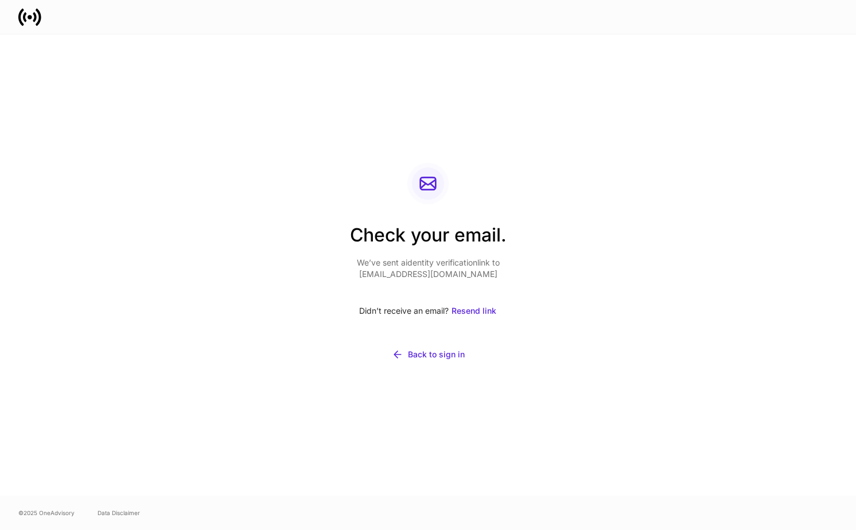 The image size is (856, 530). Describe the element at coordinates (119, 513) in the screenshot. I see `a: Data Disclaimer` at that location.